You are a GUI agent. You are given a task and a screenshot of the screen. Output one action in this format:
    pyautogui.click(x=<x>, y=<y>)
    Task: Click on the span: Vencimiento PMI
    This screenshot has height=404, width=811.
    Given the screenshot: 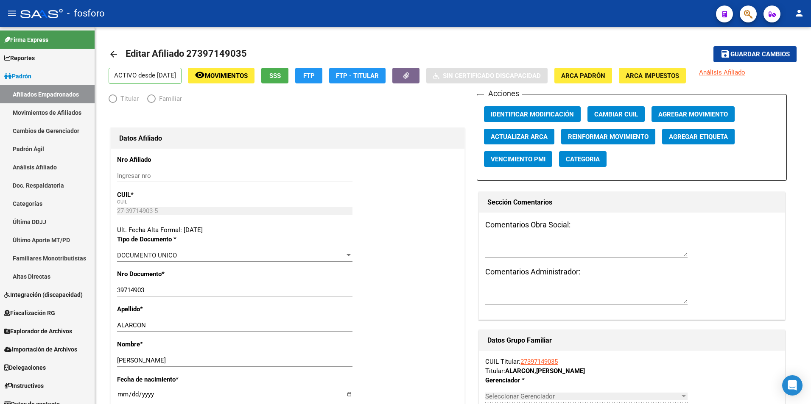 What is the action you would take?
    pyautogui.click(x=518, y=159)
    